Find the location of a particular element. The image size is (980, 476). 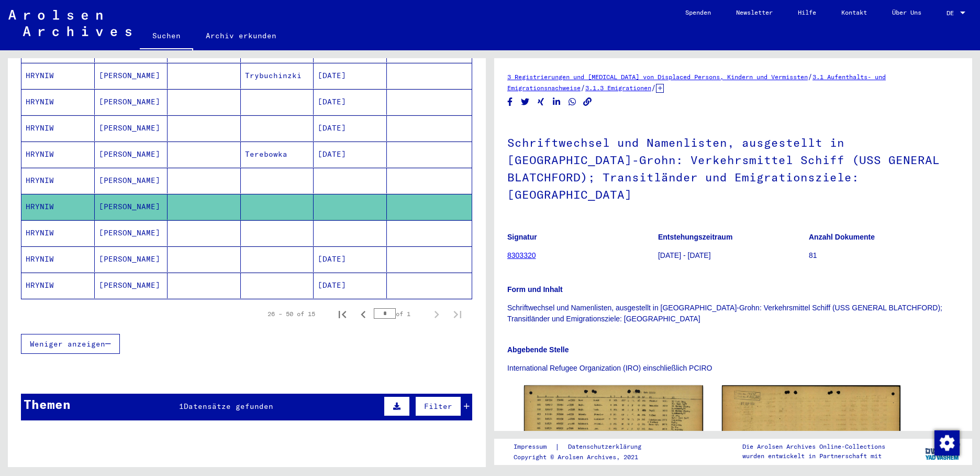

b: Form und Inhalt is located at coordinates (535, 289).